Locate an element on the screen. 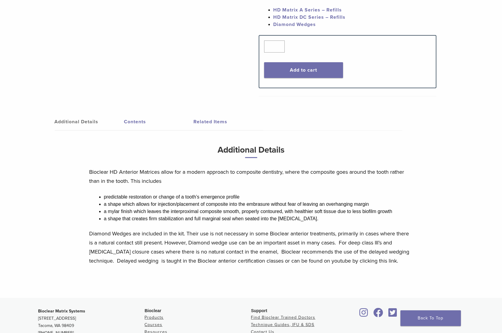 This screenshot has height=333, width=502. a: Find Bioclear Trained Doctors is located at coordinates (283, 317).